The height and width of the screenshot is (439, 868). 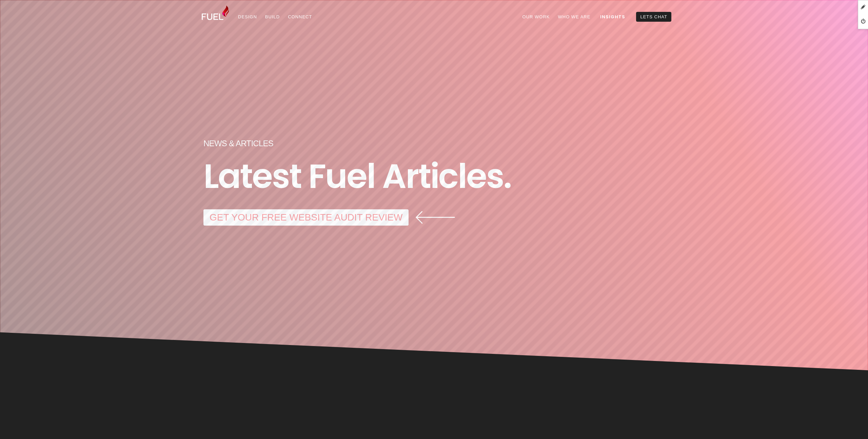 I want to click on a: Connect, so click(x=300, y=16).